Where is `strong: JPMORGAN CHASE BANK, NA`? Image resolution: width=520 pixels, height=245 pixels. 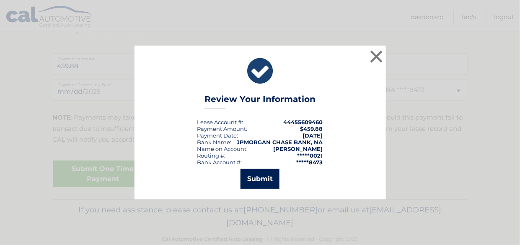 strong: JPMORGAN CHASE BANK, NA is located at coordinates (280, 142).